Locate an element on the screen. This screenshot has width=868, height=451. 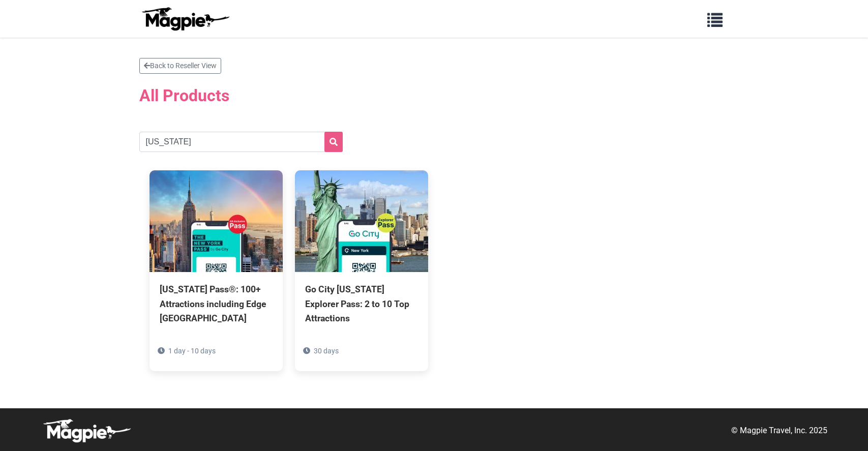
h2: All Products is located at coordinates (434, 95).